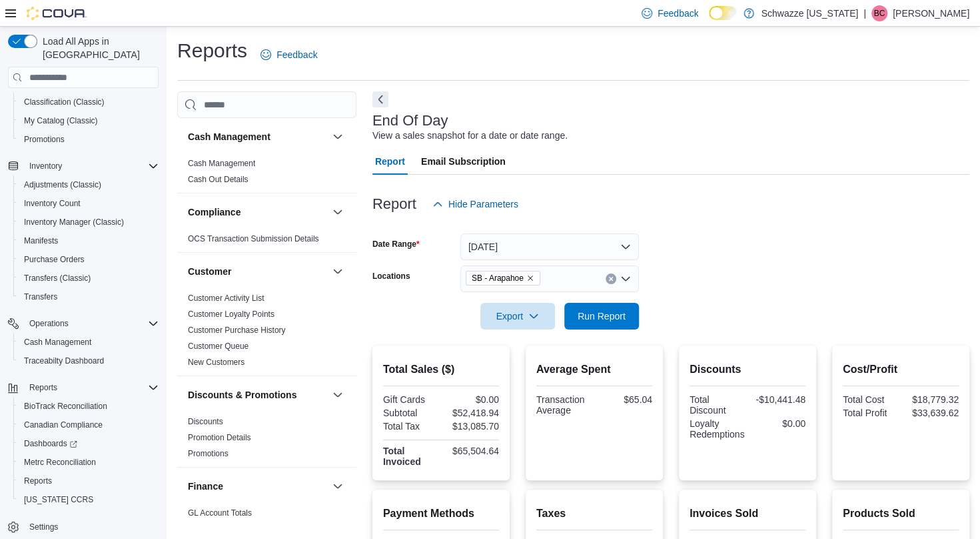  Describe the element at coordinates (289, 55) in the screenshot. I see `a: Feedback` at that location.